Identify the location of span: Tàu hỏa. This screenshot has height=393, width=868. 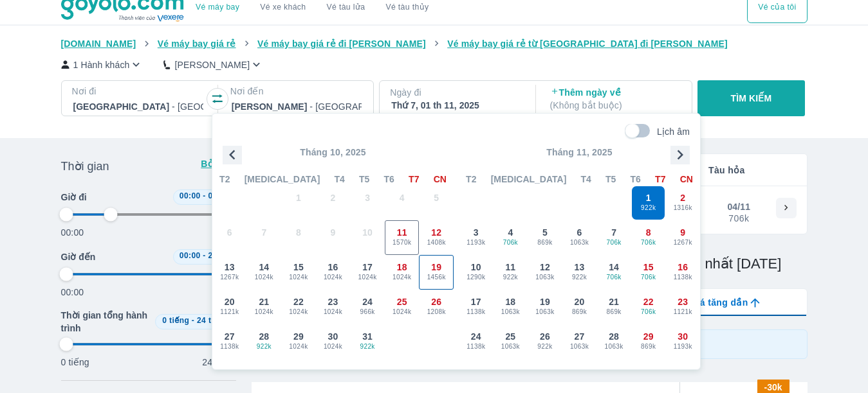
(727, 170).